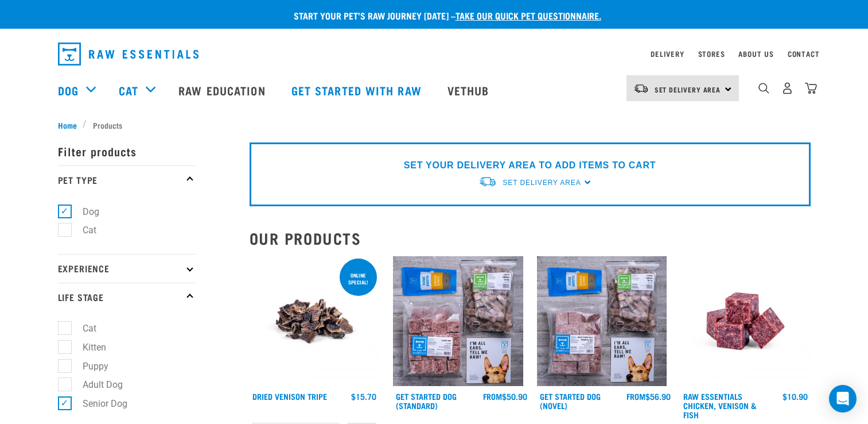 This screenshot has height=424, width=868. Describe the element at coordinates (96, 385) in the screenshot. I see `label: Adult Dog` at that location.